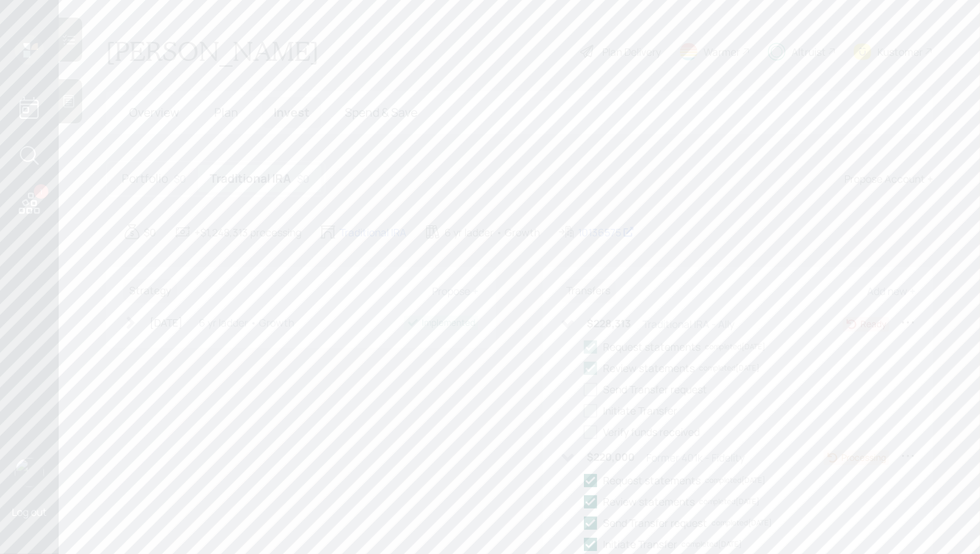  What do you see at coordinates (606, 232) in the screenshot?
I see `div: 10136575` at bounding box center [606, 232].